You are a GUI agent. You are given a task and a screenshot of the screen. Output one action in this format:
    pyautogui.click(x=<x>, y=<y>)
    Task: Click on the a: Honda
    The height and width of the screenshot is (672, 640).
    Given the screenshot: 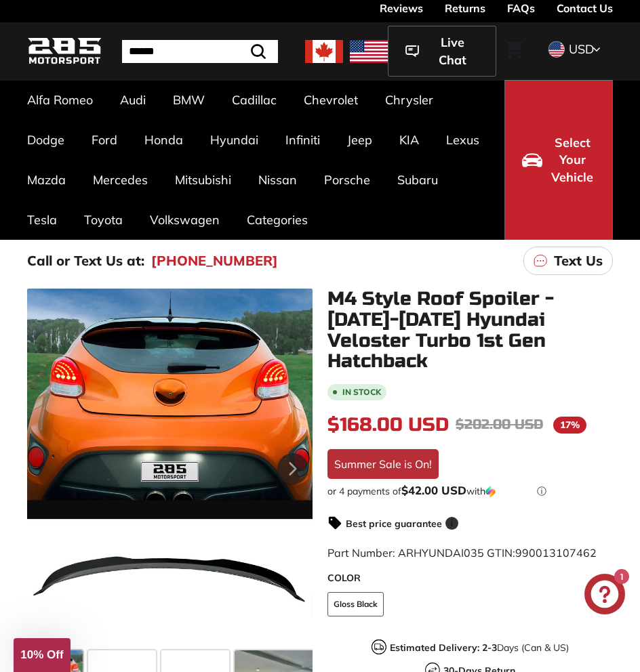 What is the action you would take?
    pyautogui.click(x=164, y=140)
    